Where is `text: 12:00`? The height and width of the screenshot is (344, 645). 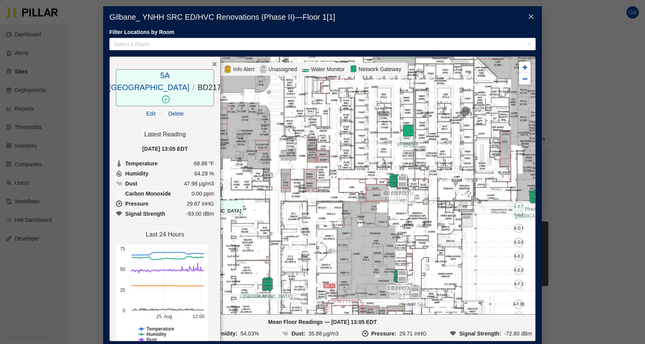 text: 12:00 is located at coordinates (199, 316).